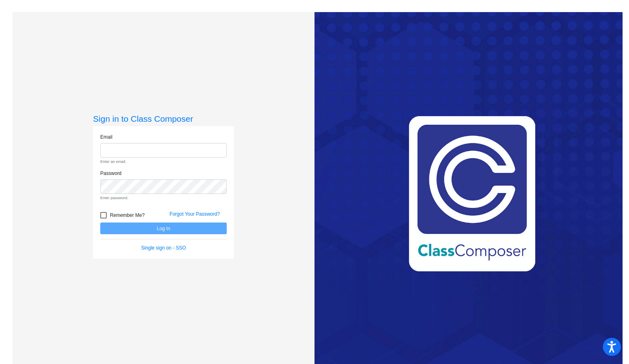  Describe the element at coordinates (127, 215) in the screenshot. I see `span: Remember Me?` at that location.